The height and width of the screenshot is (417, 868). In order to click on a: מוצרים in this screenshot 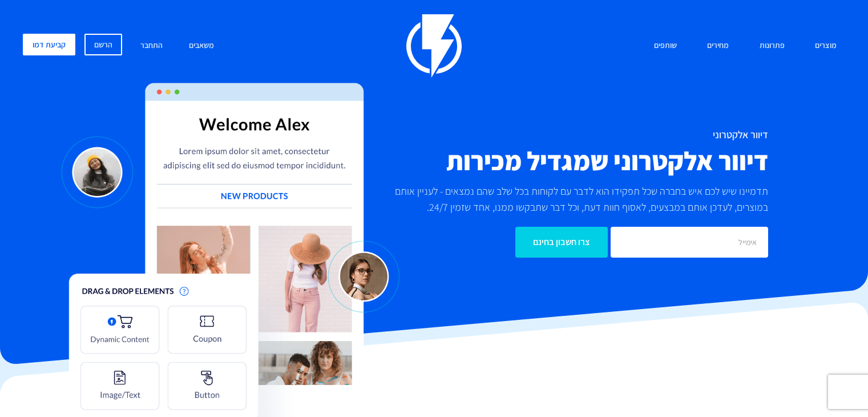, I will do `click(826, 46)`.